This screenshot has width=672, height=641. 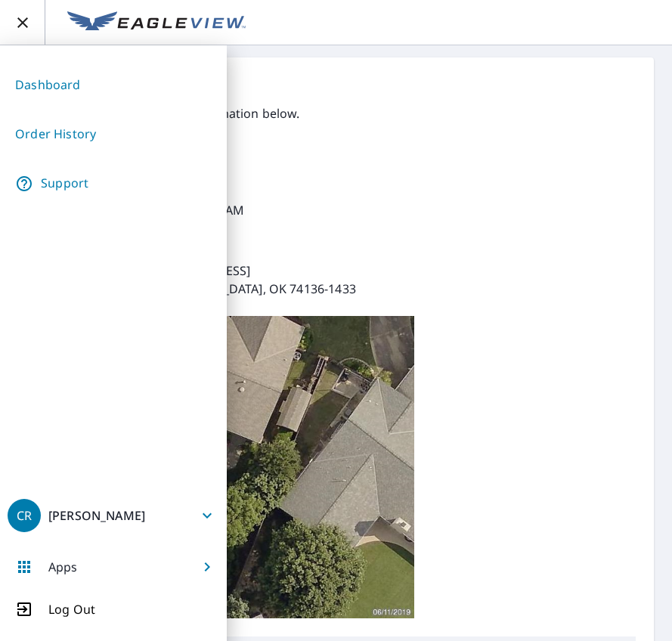 What do you see at coordinates (24, 516) in the screenshot?
I see `div: CR` at bounding box center [24, 516].